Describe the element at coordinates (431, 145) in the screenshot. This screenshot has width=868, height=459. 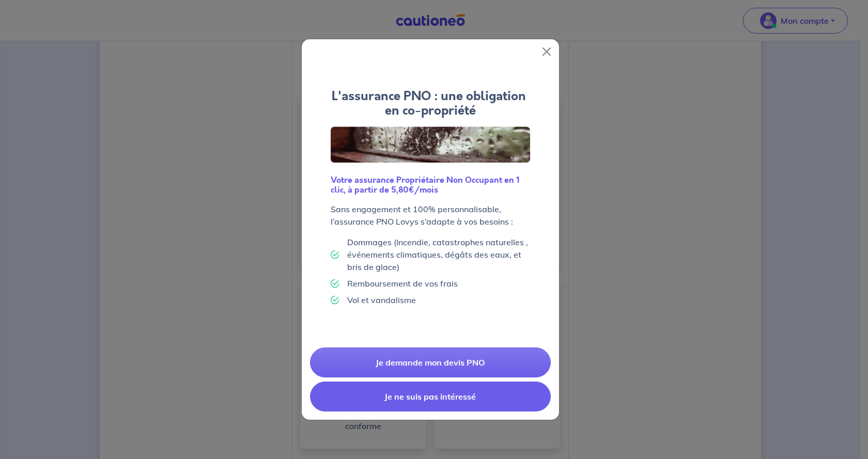
I see `img: Logo Lovys` at that location.